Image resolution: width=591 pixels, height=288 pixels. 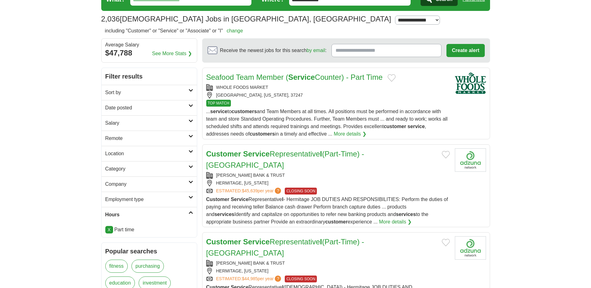 I want to click on a: Remote, so click(x=149, y=138).